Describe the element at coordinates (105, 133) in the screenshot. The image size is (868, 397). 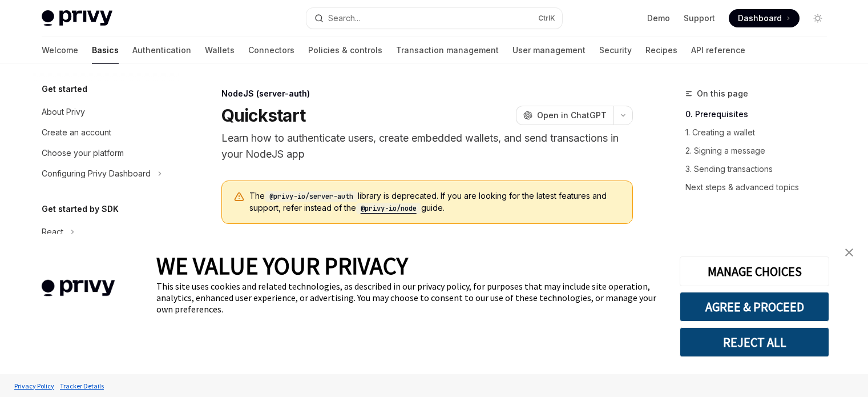
I see `a: Create an account` at that location.